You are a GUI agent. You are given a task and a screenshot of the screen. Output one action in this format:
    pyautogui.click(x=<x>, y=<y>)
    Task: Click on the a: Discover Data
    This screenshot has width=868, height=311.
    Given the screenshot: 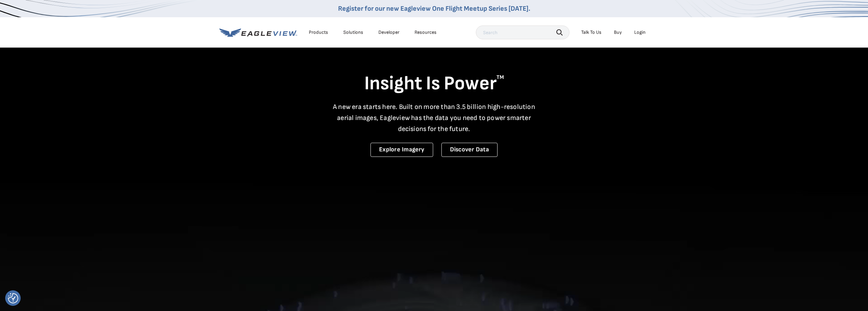 What is the action you would take?
    pyautogui.click(x=469, y=150)
    